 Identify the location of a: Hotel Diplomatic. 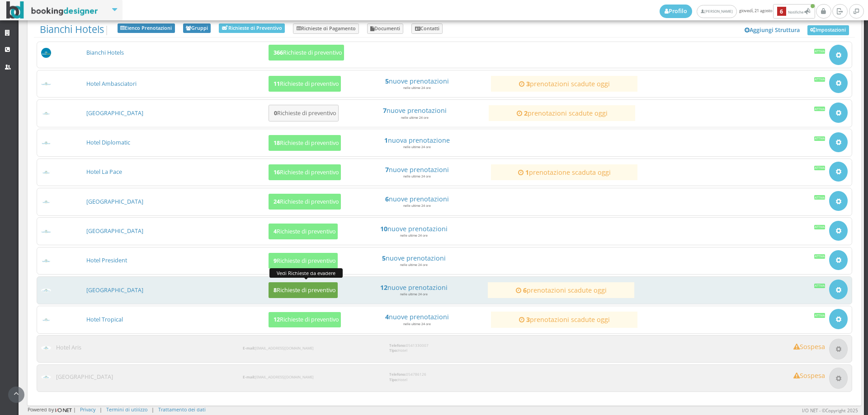
(108, 142).